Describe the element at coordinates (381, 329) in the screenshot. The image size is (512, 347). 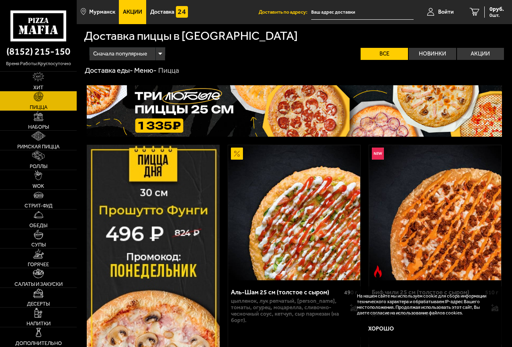
I see `button: Хорошо` at that location.